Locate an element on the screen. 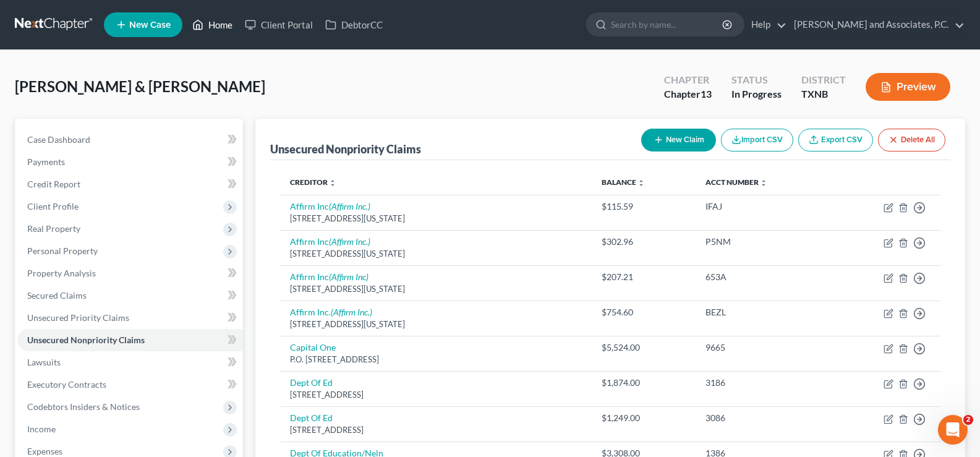  span: Unsecured Nonpriority Claims is located at coordinates (86, 340).